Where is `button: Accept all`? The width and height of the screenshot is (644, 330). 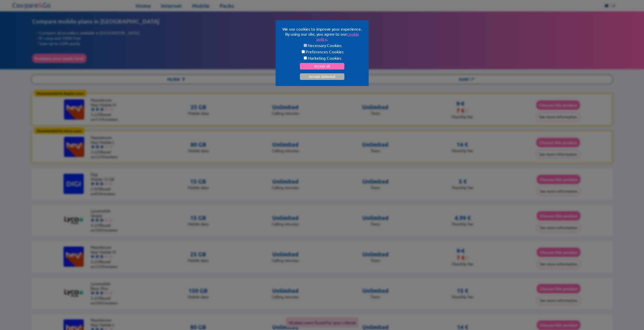
button: Accept all is located at coordinates (322, 66).